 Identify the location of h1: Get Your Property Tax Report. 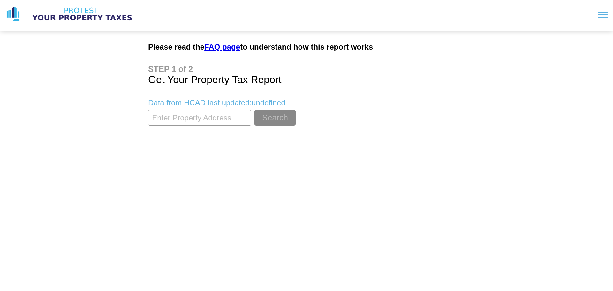
(307, 75).